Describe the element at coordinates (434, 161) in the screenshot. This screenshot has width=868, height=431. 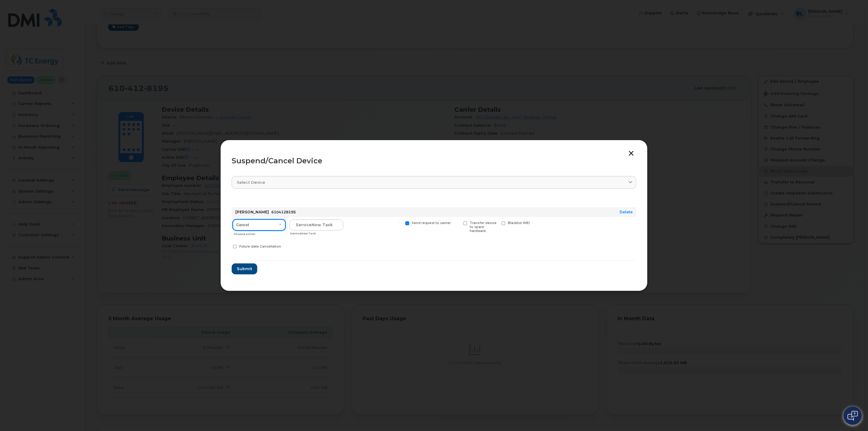
I see `div: Suspend/Cancel Device` at that location.